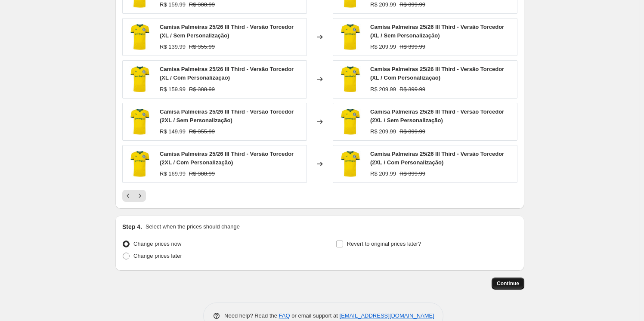  Describe the element at coordinates (128, 195) in the screenshot. I see `button: Previous` at that location.